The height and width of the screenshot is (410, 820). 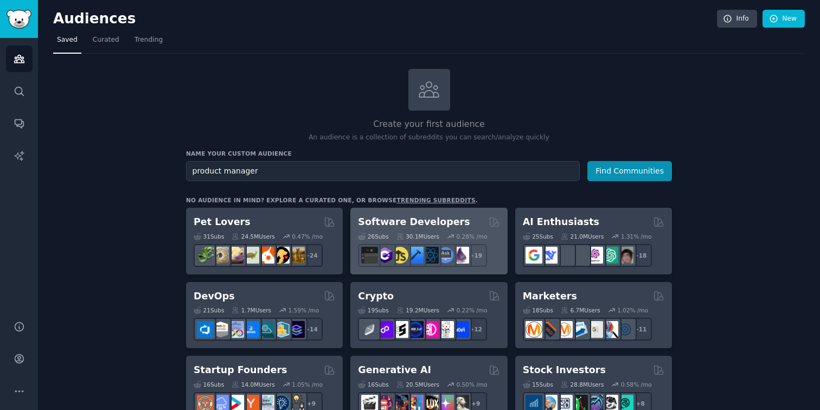 What do you see at coordinates (550, 296) in the screenshot?
I see `h2: Marketers` at bounding box center [550, 296].